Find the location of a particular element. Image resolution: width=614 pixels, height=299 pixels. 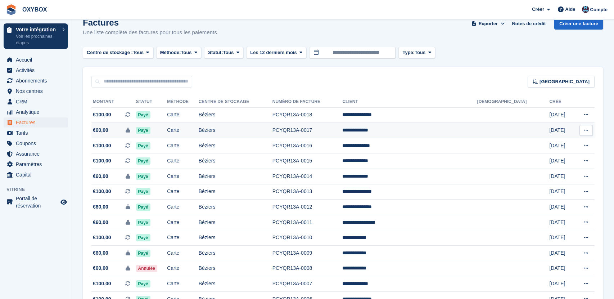

span: Créer is located at coordinates (538, 9).